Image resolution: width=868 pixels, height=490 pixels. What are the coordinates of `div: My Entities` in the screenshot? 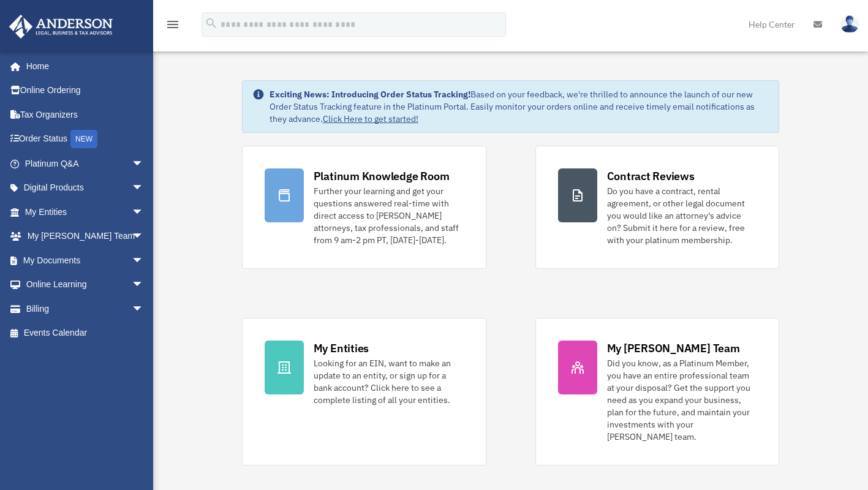 It's located at (341, 348).